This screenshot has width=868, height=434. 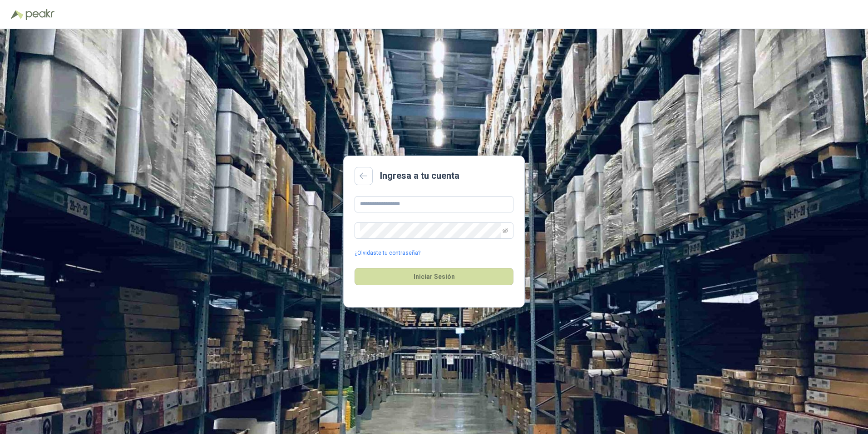 What do you see at coordinates (505, 231) in the screenshot?
I see `span: eye-invisible` at bounding box center [505, 231].